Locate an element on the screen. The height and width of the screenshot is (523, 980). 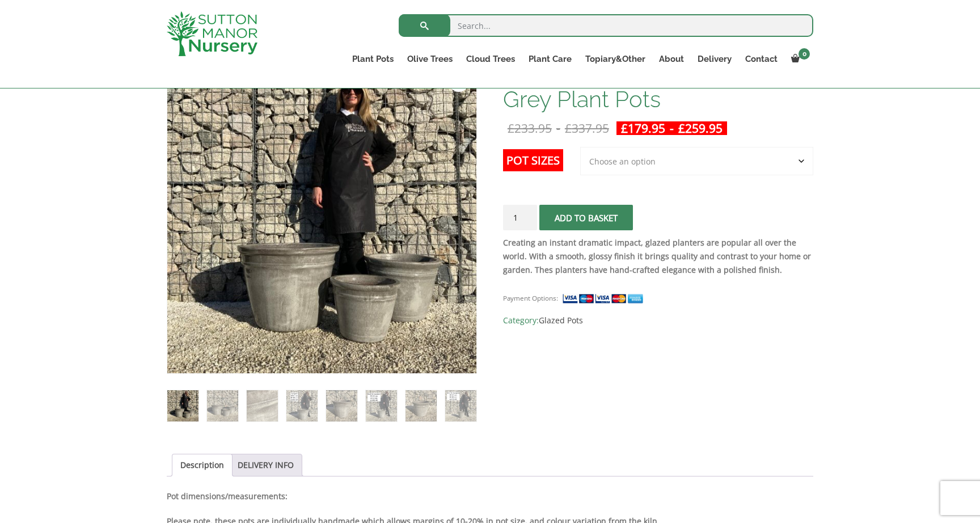
a: Glazed Pots is located at coordinates (561, 320).